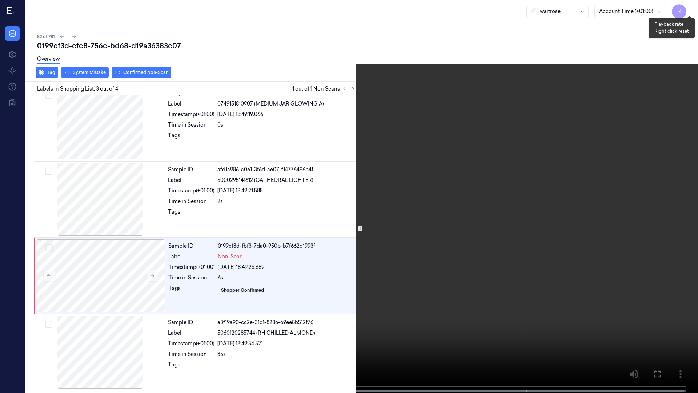 This screenshot has height=393, width=698. What do you see at coordinates (85, 72) in the screenshot?
I see `button: System Mistake` at bounding box center [85, 72].